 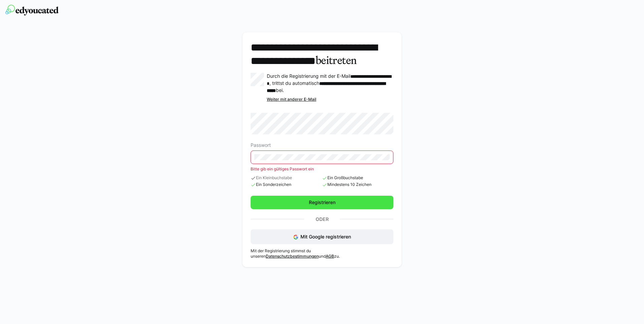 What do you see at coordinates (322, 54) in the screenshot?
I see `h3: beitreten` at bounding box center [322, 54].